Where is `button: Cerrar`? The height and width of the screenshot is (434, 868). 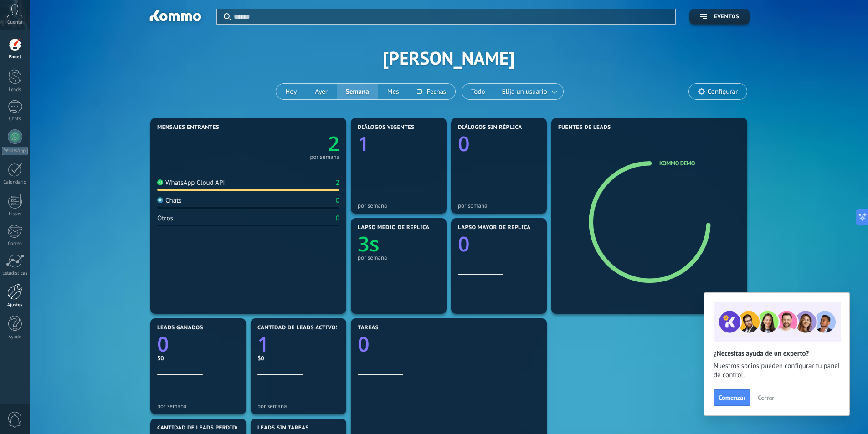
button: Cerrar is located at coordinates (766, 398).